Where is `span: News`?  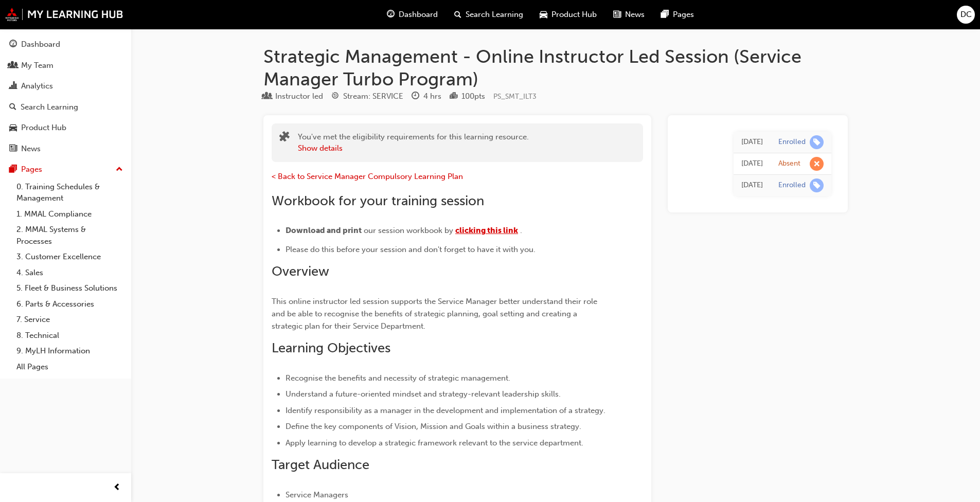 span: News is located at coordinates (635, 14).